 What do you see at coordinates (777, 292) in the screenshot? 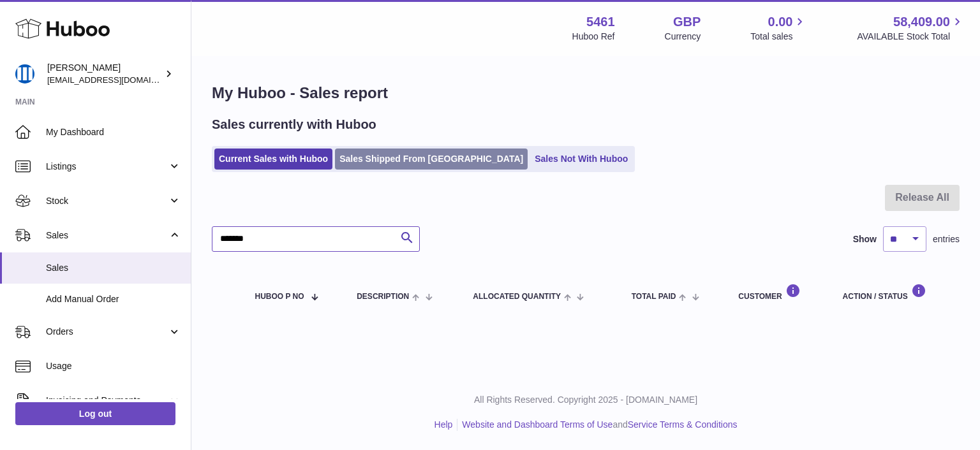
I see `div: Customer` at bounding box center [777, 292].